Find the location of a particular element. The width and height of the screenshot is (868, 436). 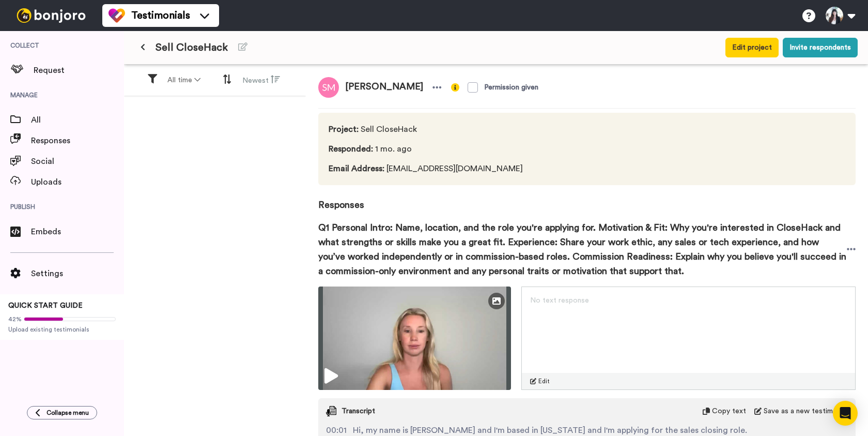

img: tm-color.svg is located at coordinates (116, 16).